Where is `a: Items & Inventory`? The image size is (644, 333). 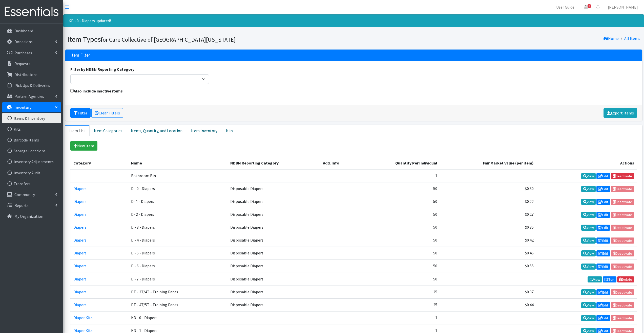 a: Items & Inventory is located at coordinates (31, 118).